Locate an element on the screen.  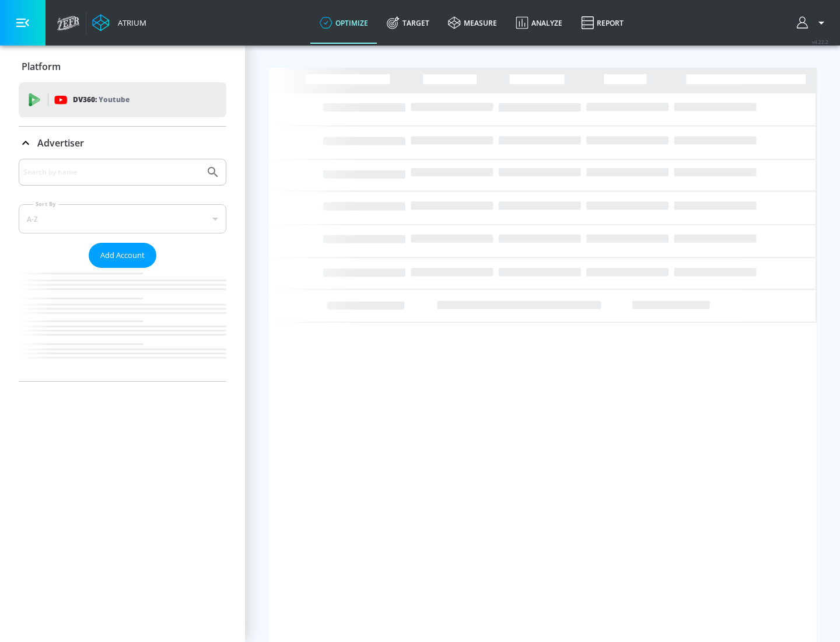
div: Atrium is located at coordinates (129, 23).